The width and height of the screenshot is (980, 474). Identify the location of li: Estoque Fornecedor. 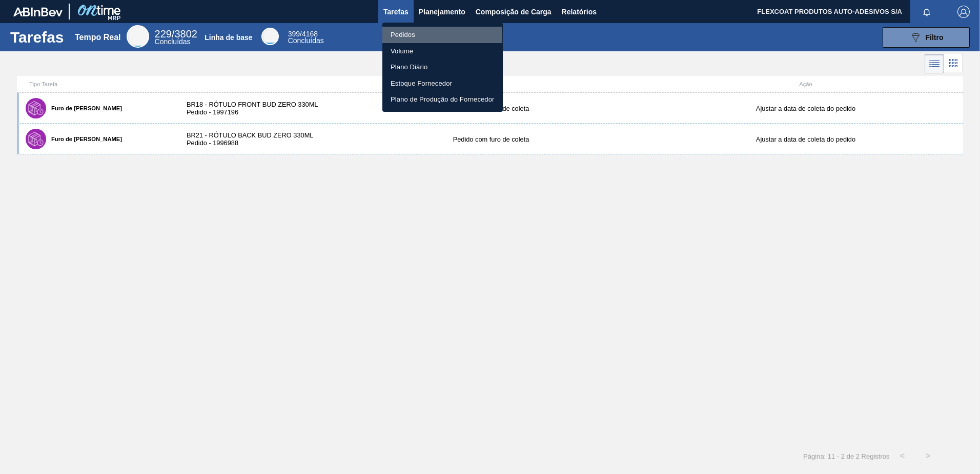
(442, 84).